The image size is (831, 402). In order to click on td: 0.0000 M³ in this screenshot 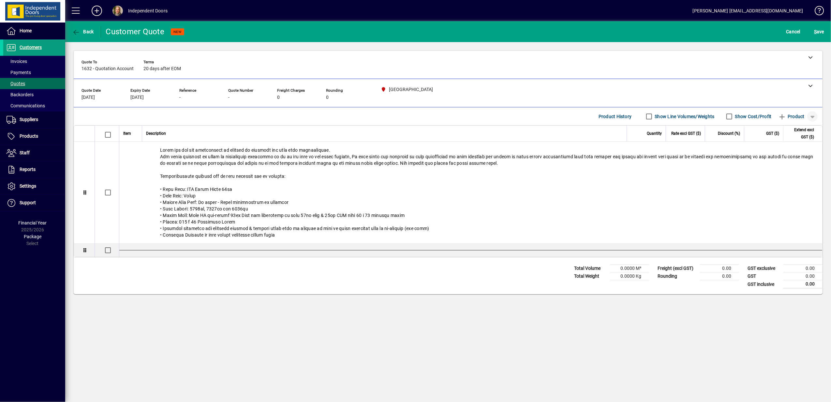, I will do `click(629, 268)`.